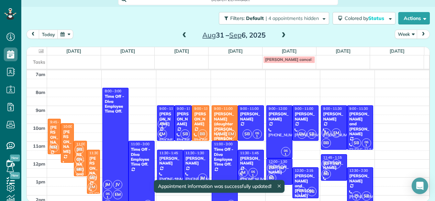 This screenshot has height=201, width=435. I want to click on h2: 31 – 6, 2025, so click(234, 35).